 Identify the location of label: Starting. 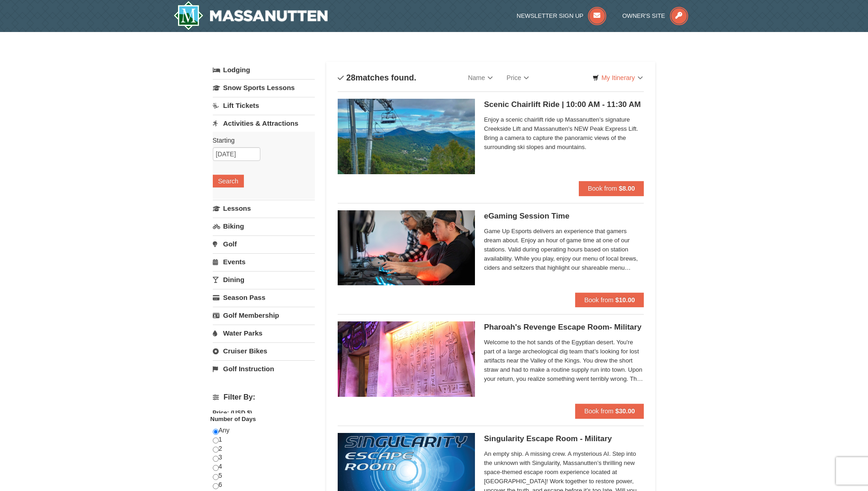
(261, 140).